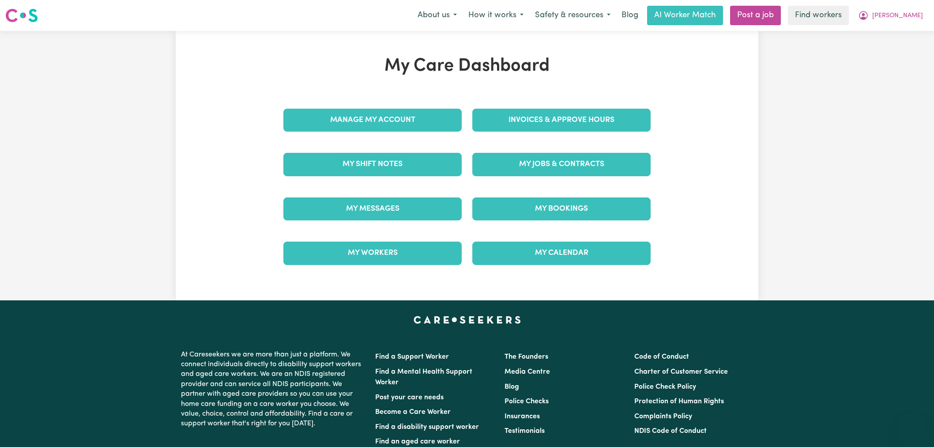  Describe the element at coordinates (662, 357) in the screenshot. I see `a: Code of Conduct` at that location.